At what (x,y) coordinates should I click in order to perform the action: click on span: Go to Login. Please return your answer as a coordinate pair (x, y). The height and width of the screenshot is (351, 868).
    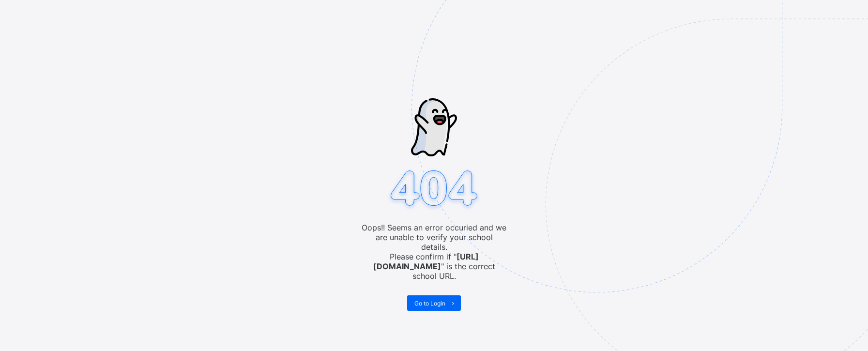
    Looking at the image, I should click on (430, 303).